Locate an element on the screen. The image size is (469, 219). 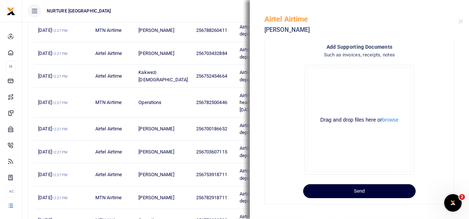
h4: Add supporting Documents is located at coordinates (360, 47).